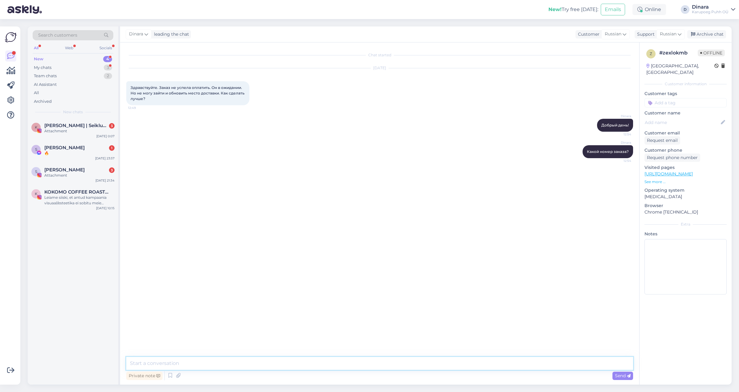  What do you see at coordinates (43, 102) in the screenshot?
I see `div: Archived` at bounding box center [43, 102].